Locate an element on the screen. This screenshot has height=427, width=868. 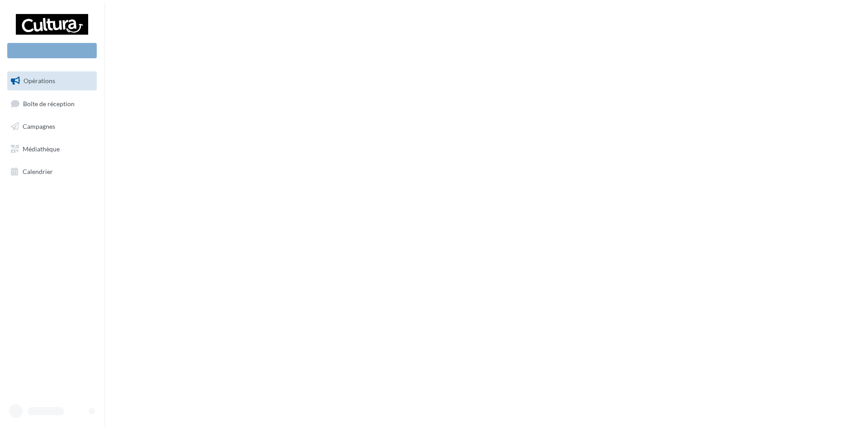
a: Calendrier is located at coordinates (52, 172).